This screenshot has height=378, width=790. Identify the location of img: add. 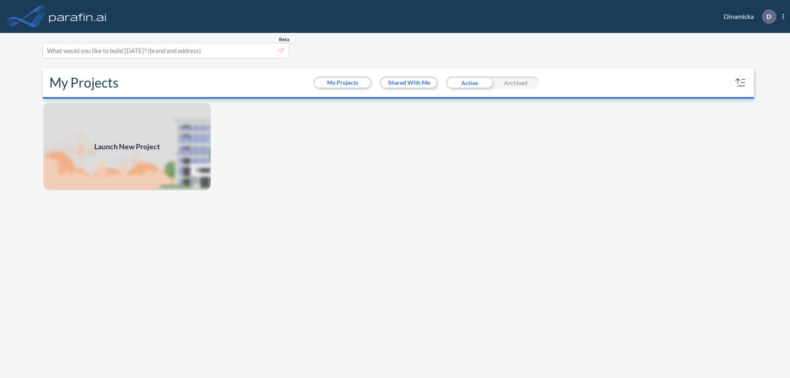
(127, 146).